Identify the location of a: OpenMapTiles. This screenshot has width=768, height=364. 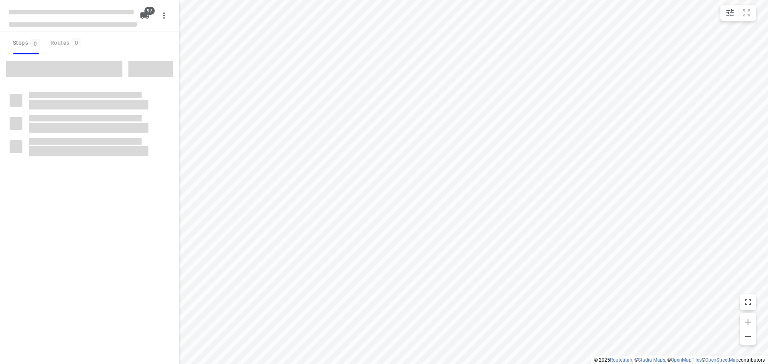
(686, 360).